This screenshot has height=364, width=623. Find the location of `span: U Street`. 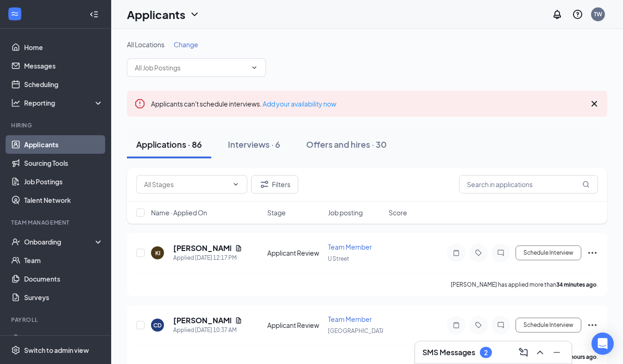

span: U Street is located at coordinates (339, 258).